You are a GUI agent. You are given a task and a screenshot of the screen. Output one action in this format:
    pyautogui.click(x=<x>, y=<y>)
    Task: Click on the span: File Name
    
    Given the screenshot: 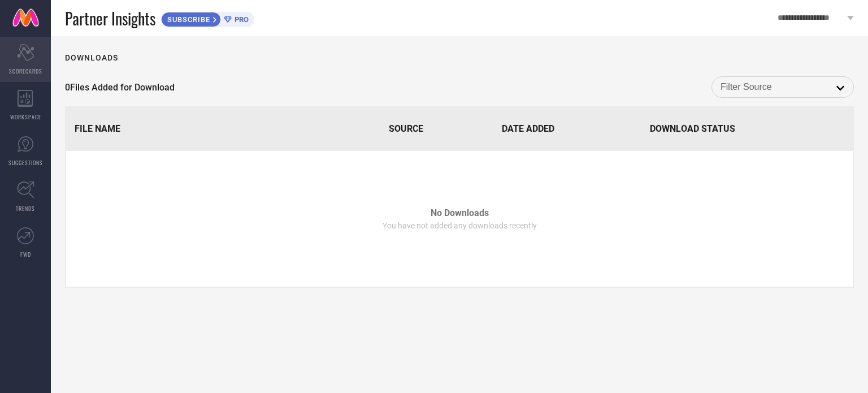 What is the action you would take?
    pyautogui.click(x=97, y=129)
    